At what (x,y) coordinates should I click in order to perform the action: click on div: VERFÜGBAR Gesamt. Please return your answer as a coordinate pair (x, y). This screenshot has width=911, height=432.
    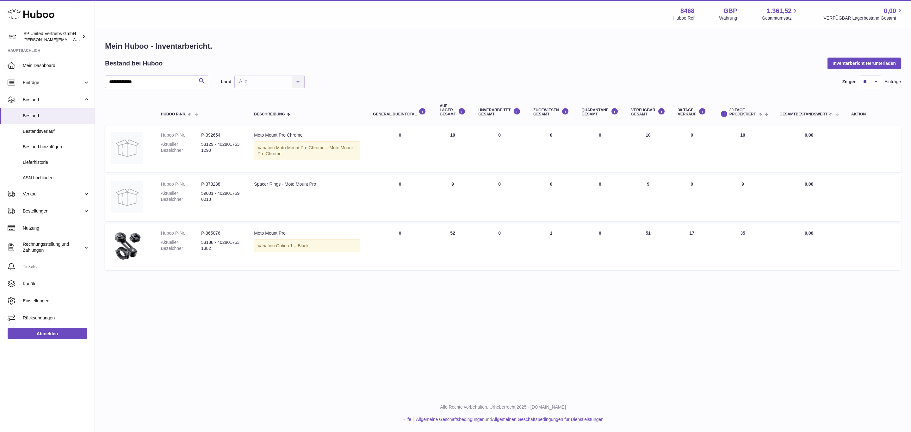
    Looking at the image, I should click on (648, 112).